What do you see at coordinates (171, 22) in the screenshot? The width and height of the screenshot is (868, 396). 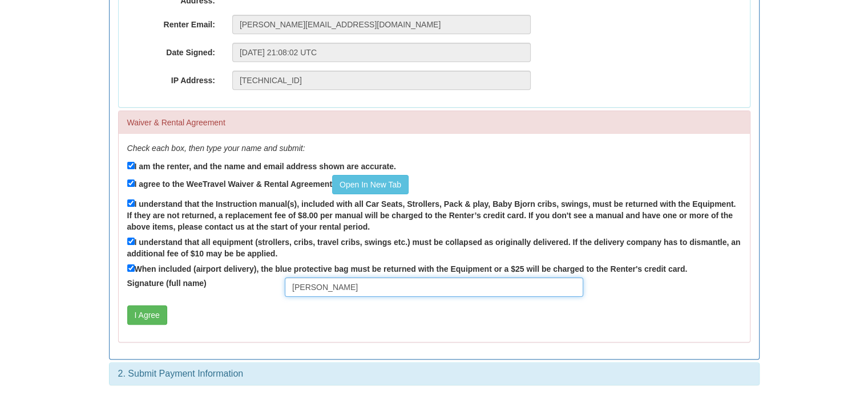 I see `label: Renter Email:` at bounding box center [171, 22].